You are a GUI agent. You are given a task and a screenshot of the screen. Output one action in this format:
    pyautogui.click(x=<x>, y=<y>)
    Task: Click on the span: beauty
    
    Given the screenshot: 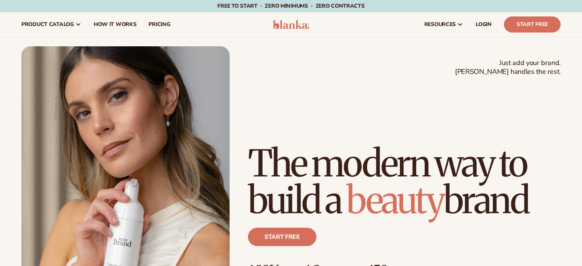 What is the action you would take?
    pyautogui.click(x=395, y=200)
    